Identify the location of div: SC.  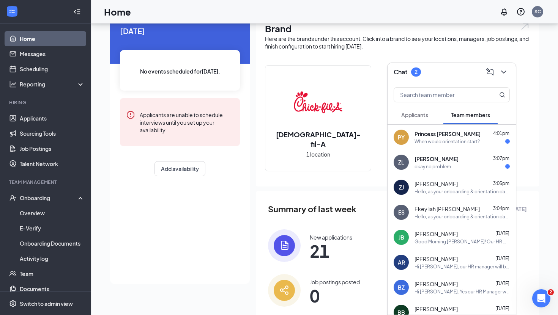
(537, 11).